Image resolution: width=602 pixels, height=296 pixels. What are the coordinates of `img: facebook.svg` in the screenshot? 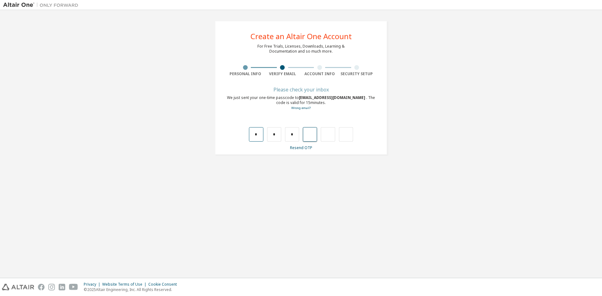 It's located at (41, 287).